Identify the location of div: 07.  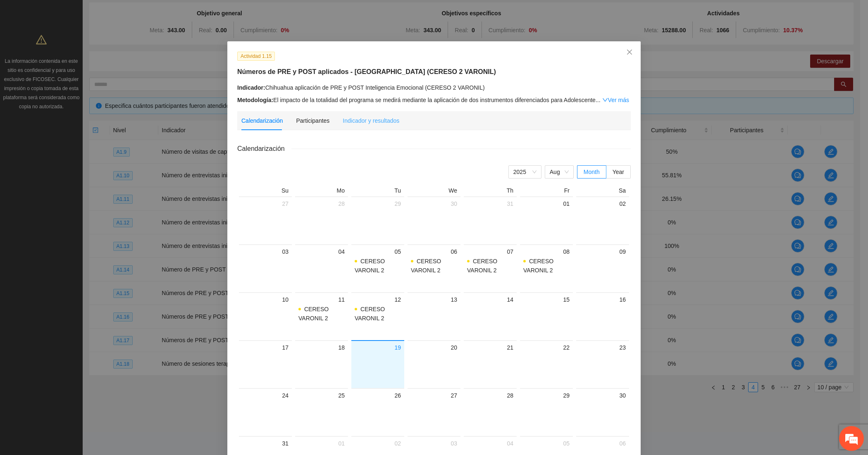
(490, 252).